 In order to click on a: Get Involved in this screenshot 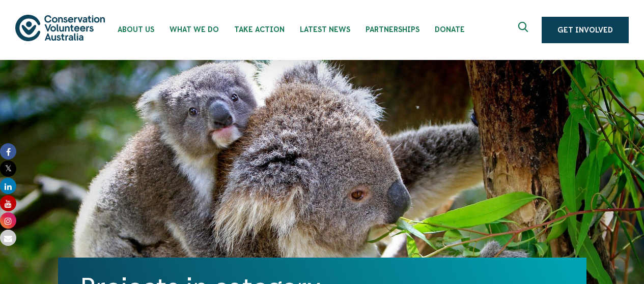, I will do `click(585, 30)`.